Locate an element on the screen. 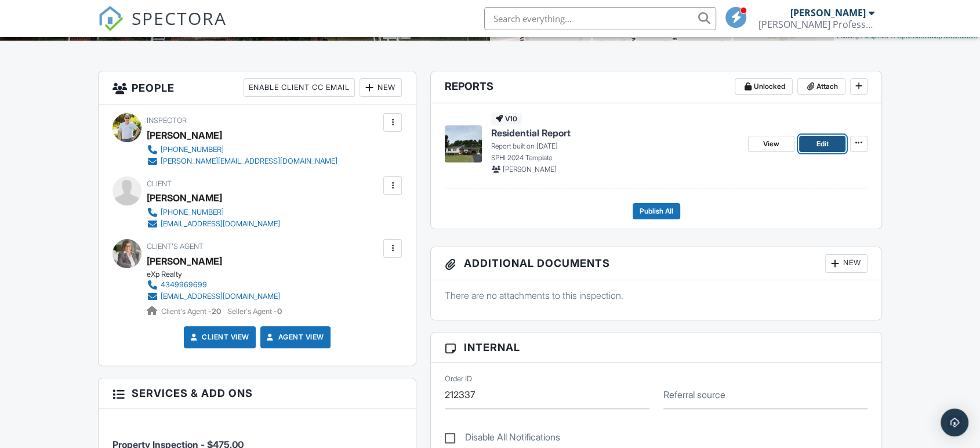 Image resolution: width=980 pixels, height=448 pixels. div: eXp Realty is located at coordinates (218, 275).